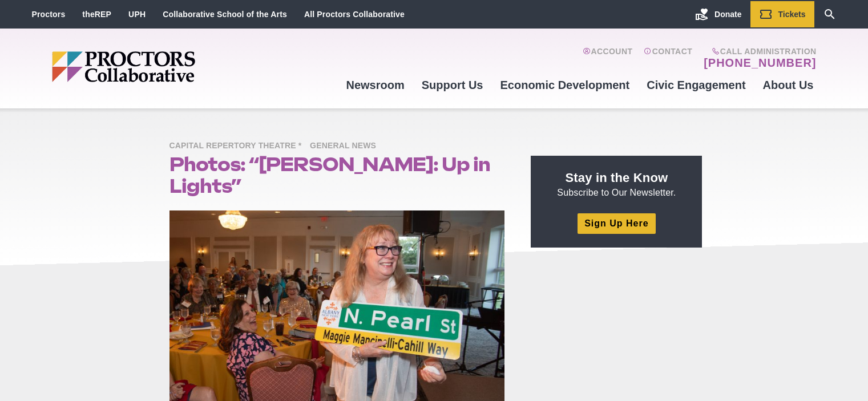  What do you see at coordinates (48, 15) in the screenshot?
I see `a: Proctors` at bounding box center [48, 15].